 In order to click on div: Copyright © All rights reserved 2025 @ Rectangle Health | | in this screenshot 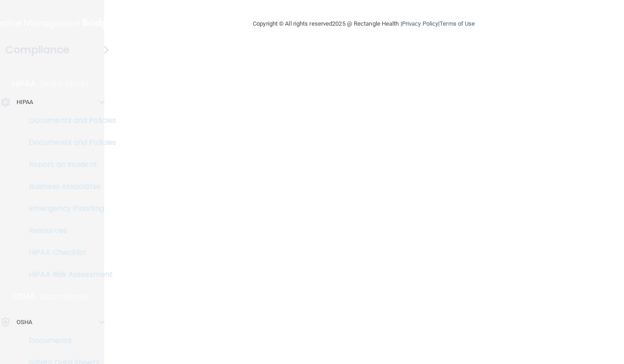, I will do `click(364, 24)`.